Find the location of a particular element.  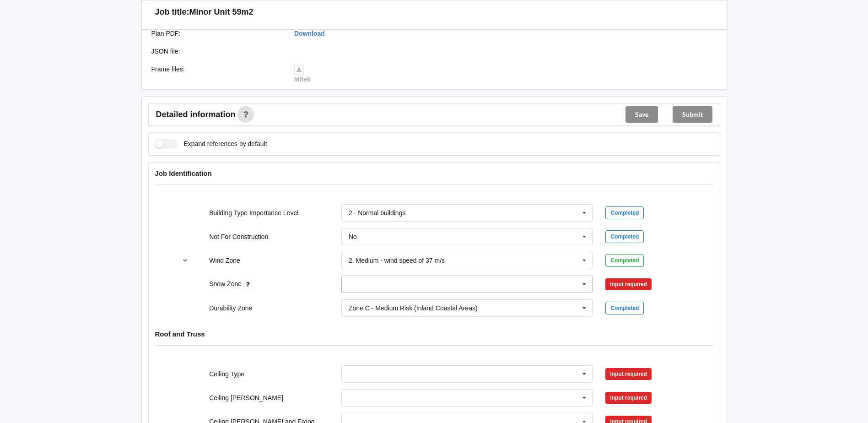

div: Plan PDF : is located at coordinates (216, 33).